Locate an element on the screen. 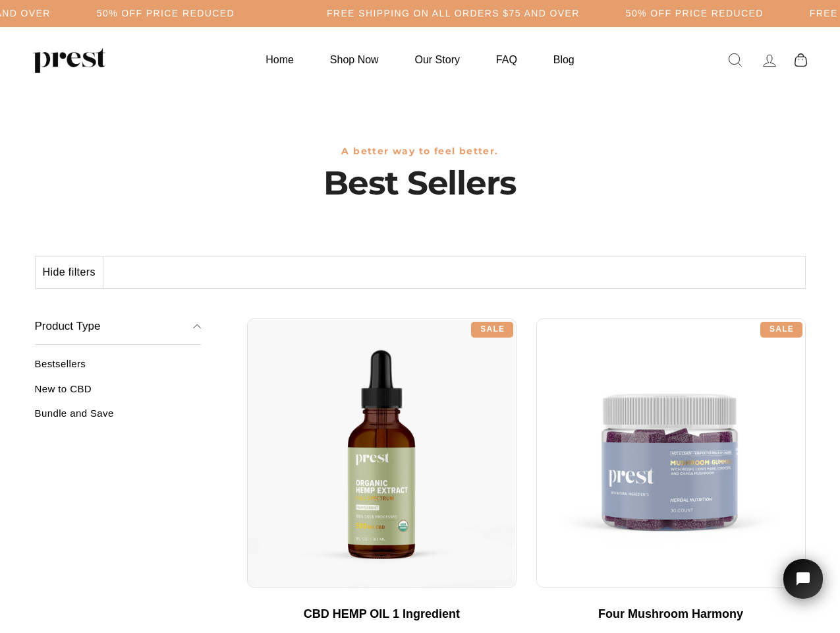  a: Our Story is located at coordinates (437, 59).